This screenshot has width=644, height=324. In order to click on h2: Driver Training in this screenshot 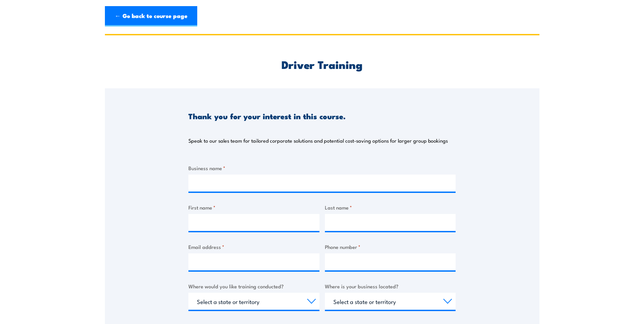, I will do `click(322, 64)`.